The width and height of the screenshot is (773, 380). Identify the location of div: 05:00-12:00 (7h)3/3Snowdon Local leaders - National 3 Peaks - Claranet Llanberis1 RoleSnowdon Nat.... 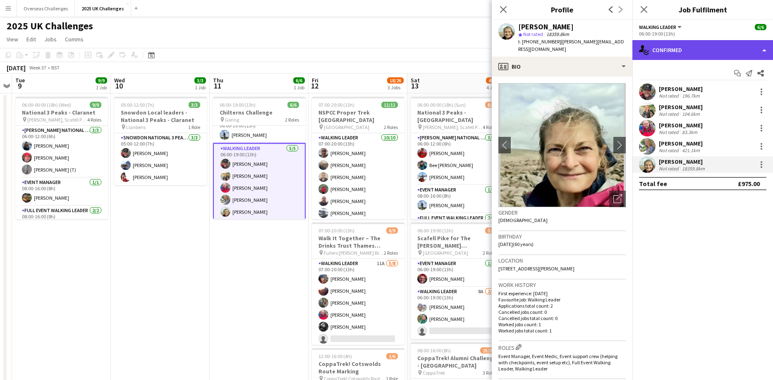
(160, 141).